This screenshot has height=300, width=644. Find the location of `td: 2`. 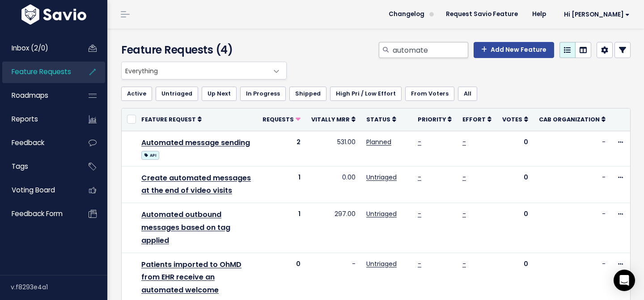

td: 2 is located at coordinates (281, 148).